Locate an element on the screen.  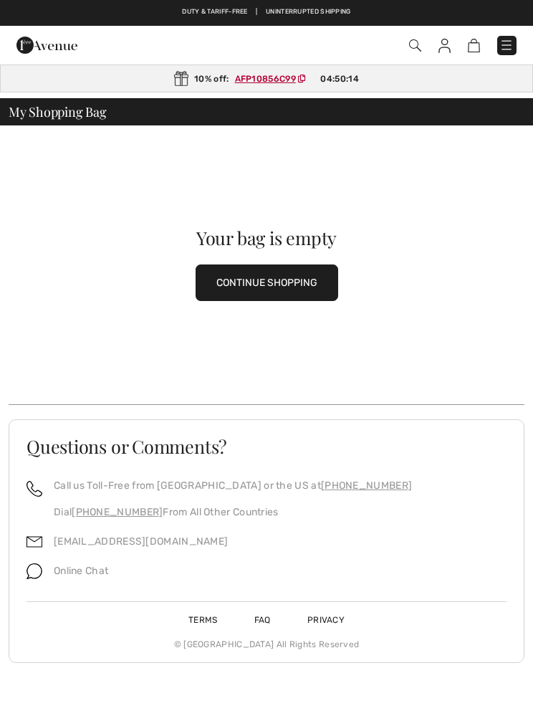
p: Dial From All Other Countries is located at coordinates (233, 511).